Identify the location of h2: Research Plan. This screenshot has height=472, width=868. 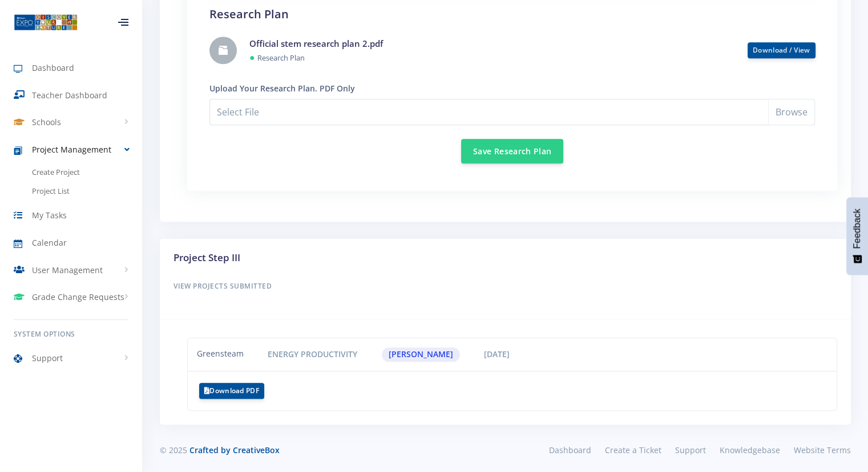
(512, 14).